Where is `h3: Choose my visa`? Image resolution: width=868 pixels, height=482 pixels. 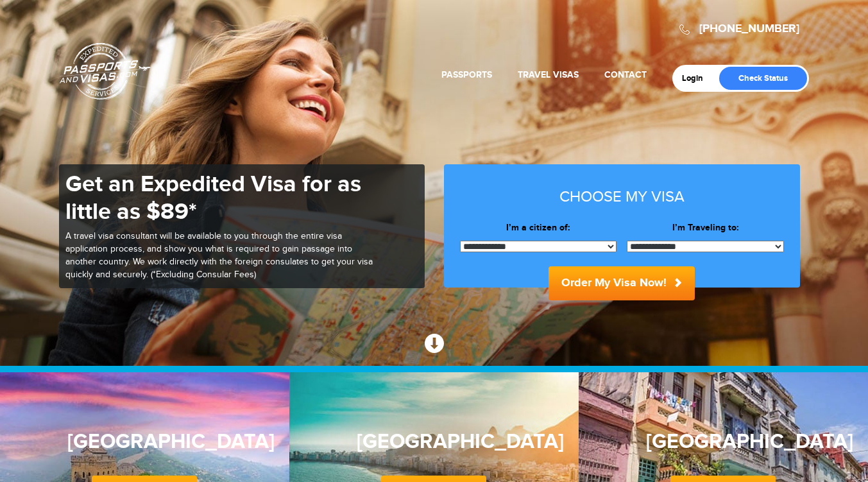 h3: Choose my visa is located at coordinates (621, 197).